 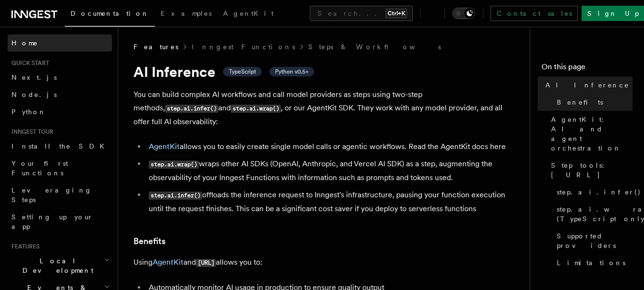 I want to click on span: Examples, so click(x=186, y=14).